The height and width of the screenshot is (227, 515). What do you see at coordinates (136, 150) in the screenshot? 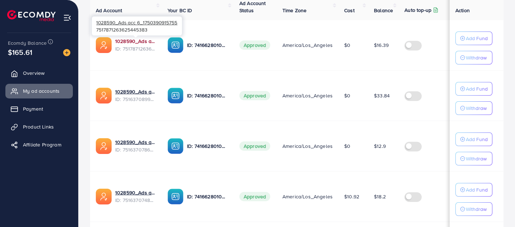
I see `span: ID: 7516370786081357825` at bounding box center [136, 150].